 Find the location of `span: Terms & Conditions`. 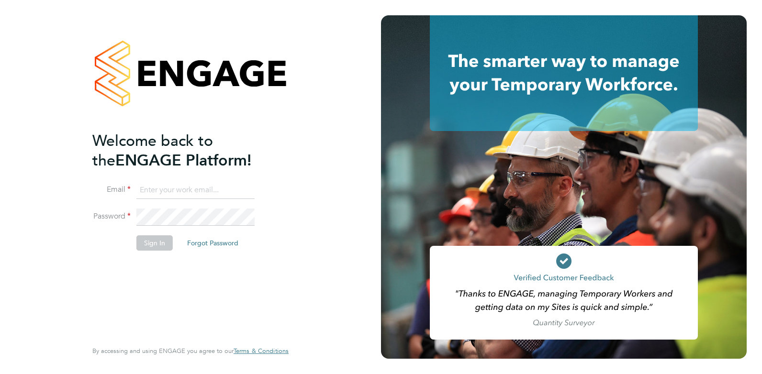

span: Terms & Conditions is located at coordinates (261, 351).